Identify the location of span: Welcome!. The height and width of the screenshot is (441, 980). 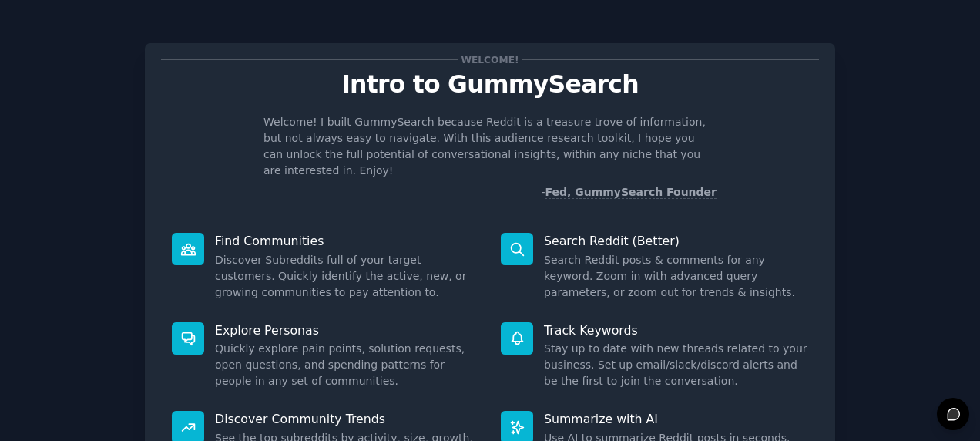
(490, 60).